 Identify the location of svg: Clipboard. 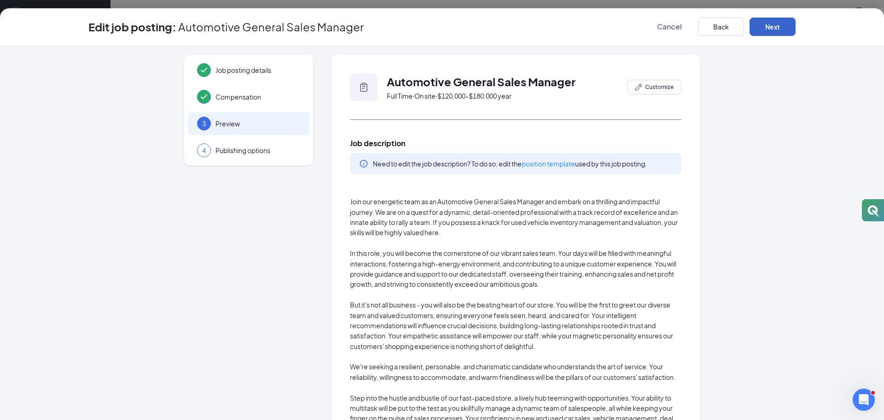
(364, 87).